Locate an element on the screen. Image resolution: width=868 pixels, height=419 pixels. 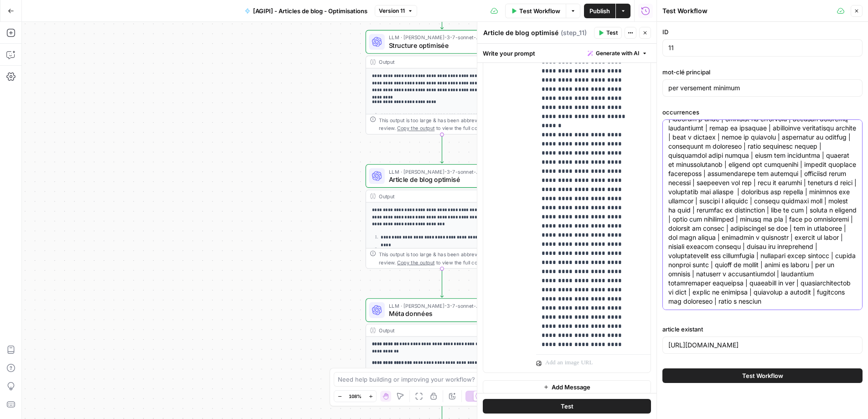
span: Article de blog optimisé is located at coordinates (440, 180).